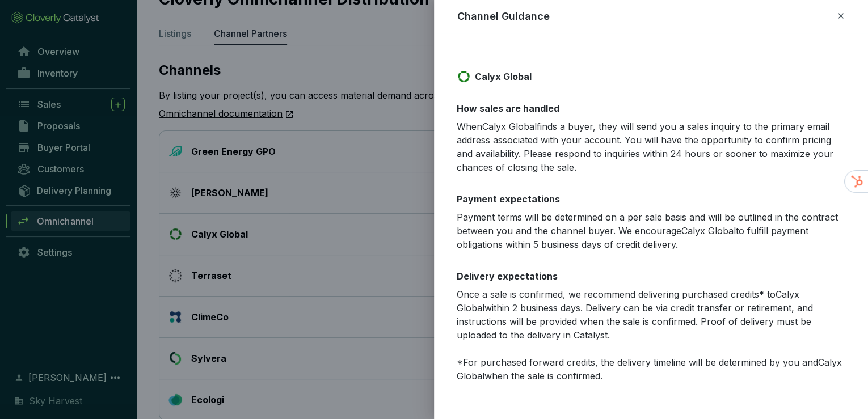  What do you see at coordinates (650, 199) in the screenshot?
I see `p: Payment expectations` at bounding box center [650, 199].